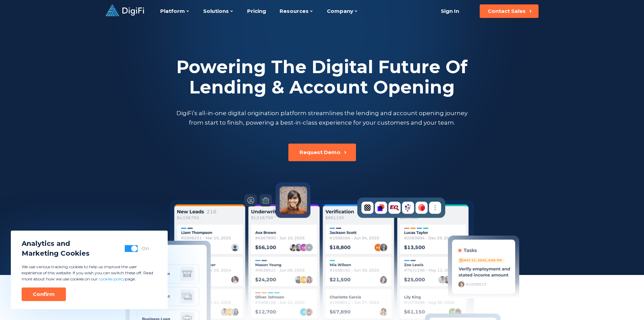 This screenshot has height=320, width=644. Describe the element at coordinates (322, 117) in the screenshot. I see `p: DigiFi’s all-in-one digital origination platform streamlines the lending and account opening jour...` at that location.